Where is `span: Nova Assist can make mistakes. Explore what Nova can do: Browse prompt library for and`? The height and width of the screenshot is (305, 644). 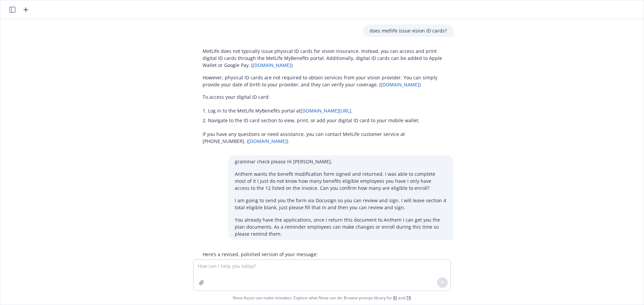 span: Nova Assist can make mistakes. Explore what Nova can do: Browse prompt library for and is located at coordinates (322, 298).